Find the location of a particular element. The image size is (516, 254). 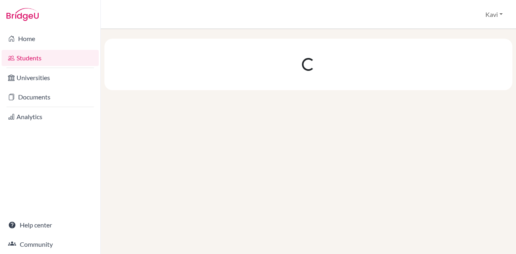

a: Help center is located at coordinates (50, 225).